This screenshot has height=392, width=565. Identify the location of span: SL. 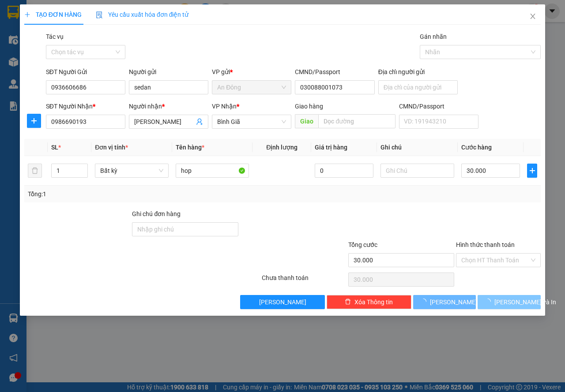
(55, 147).